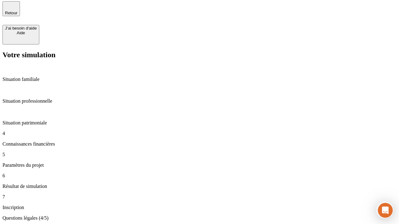  I want to click on div: J’ai besoin d'aide, so click(21, 28).